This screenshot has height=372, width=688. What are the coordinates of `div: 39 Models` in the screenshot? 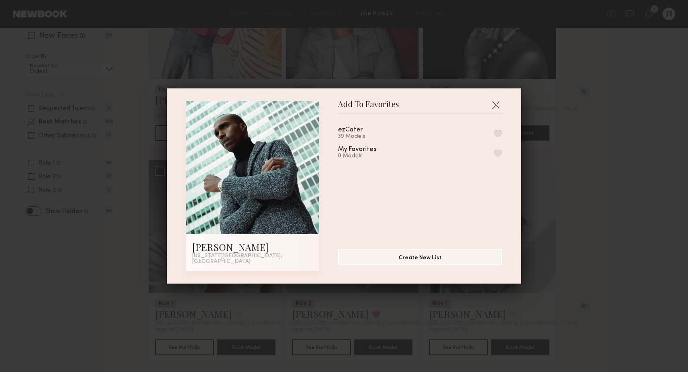 It's located at (360, 137).